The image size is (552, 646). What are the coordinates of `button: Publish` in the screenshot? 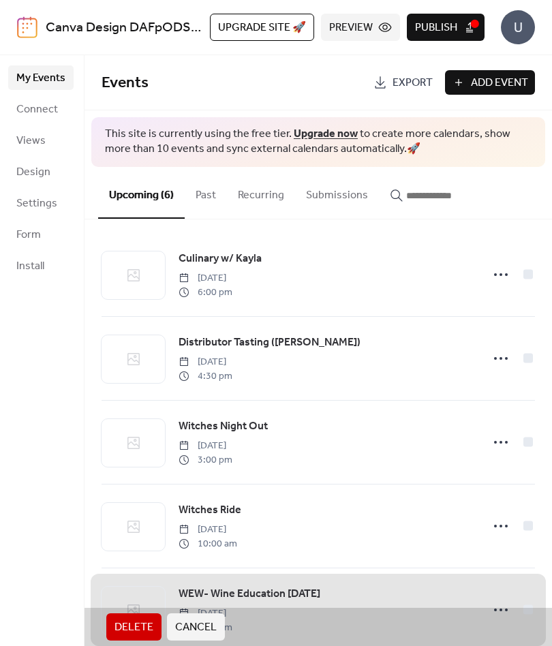 It's located at (446, 27).